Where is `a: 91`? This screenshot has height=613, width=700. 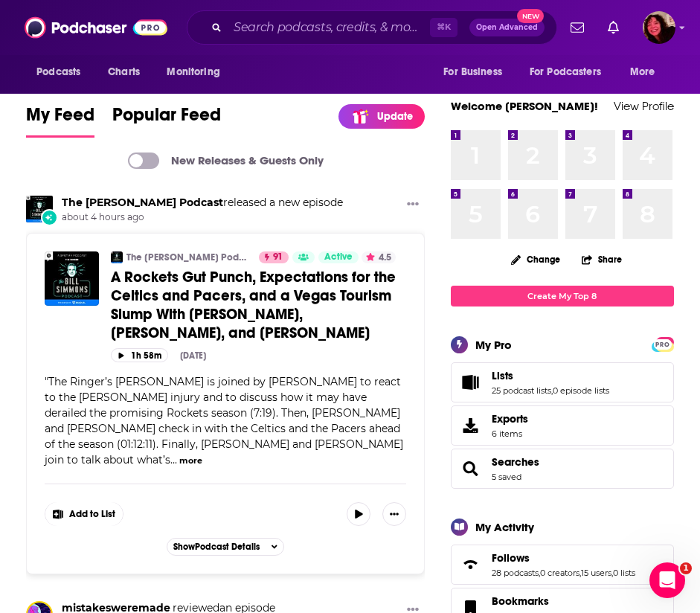 a: 91 is located at coordinates (274, 257).